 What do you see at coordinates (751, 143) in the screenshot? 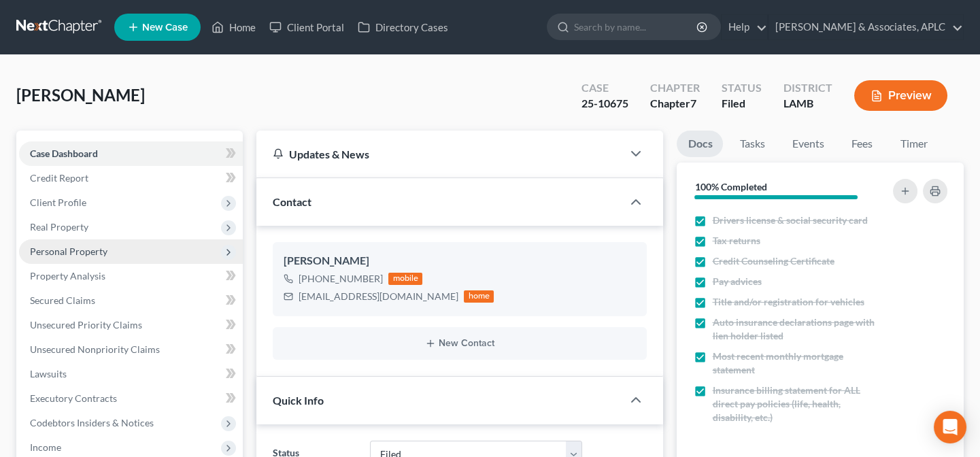
I see `a: Tasks` at bounding box center [751, 143].